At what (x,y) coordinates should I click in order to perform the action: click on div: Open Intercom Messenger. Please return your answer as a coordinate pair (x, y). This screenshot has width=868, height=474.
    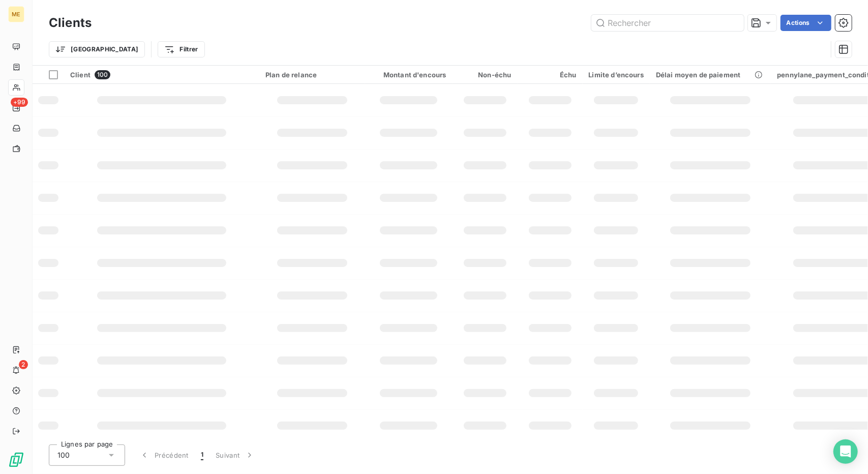
    Looking at the image, I should click on (845, 451).